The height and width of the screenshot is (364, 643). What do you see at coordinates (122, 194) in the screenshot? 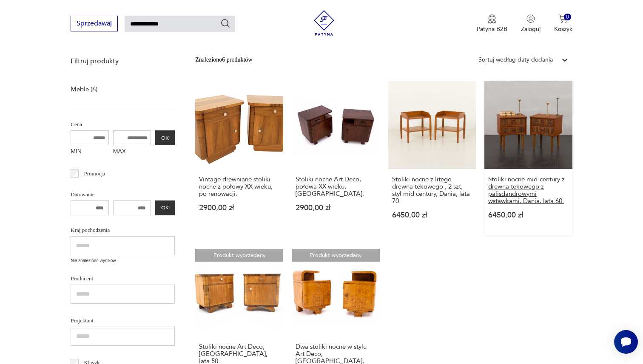
I see `p: Datowanie` at bounding box center [122, 194].